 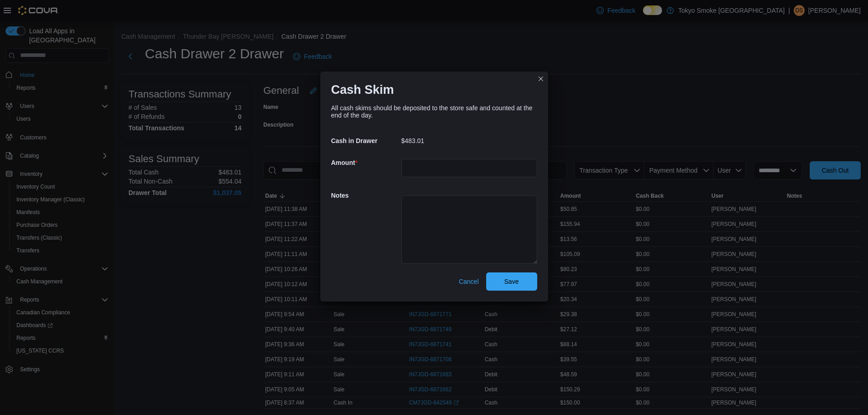 I want to click on span: Cancel, so click(x=469, y=282).